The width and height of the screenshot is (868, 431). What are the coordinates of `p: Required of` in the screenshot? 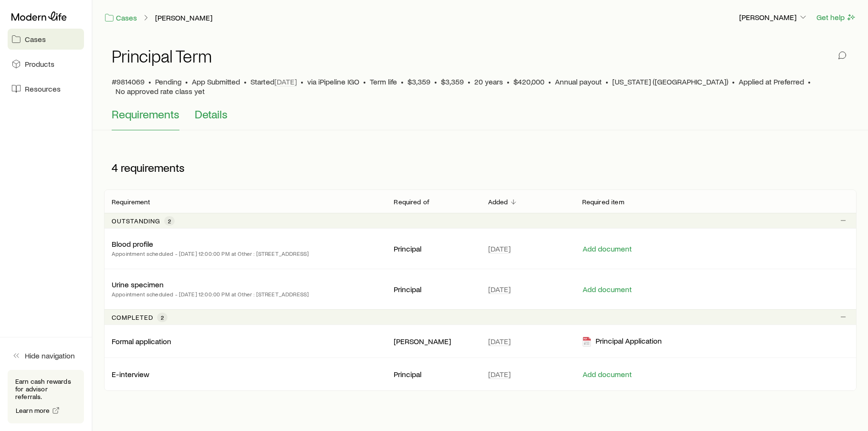 It's located at (411, 202).